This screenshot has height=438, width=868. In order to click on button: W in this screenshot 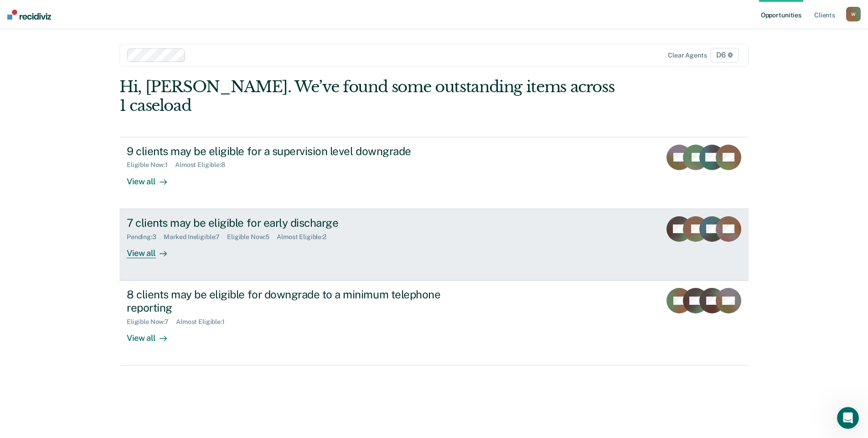, I will do `click(854, 14)`.